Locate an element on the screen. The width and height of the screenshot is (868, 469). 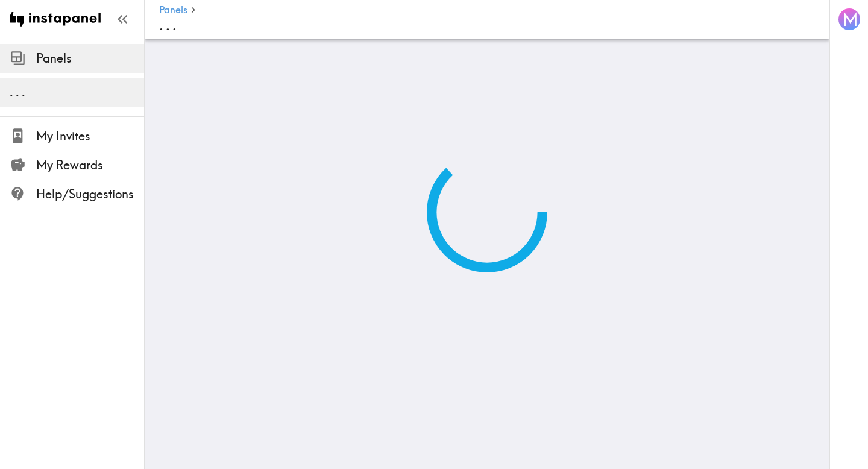
span: My Rewards is located at coordinates (90, 165).